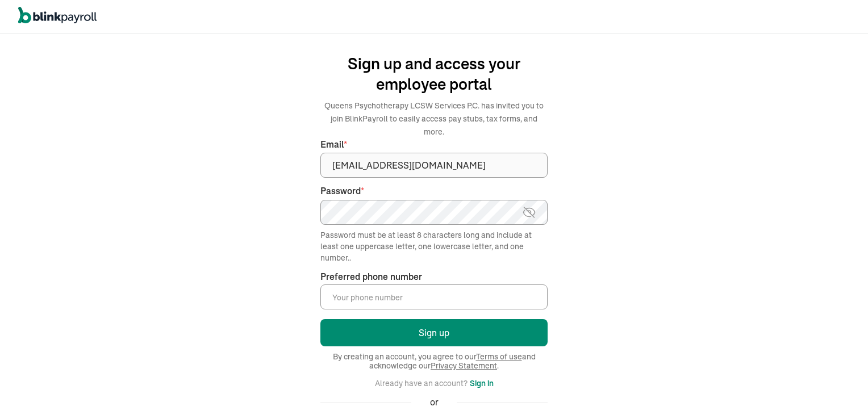 The image size is (868, 419). What do you see at coordinates (434, 246) in the screenshot?
I see `div: Password must be at least 8 characters long and include at least one uppercase letter, one lowerc...` at bounding box center [434, 246].